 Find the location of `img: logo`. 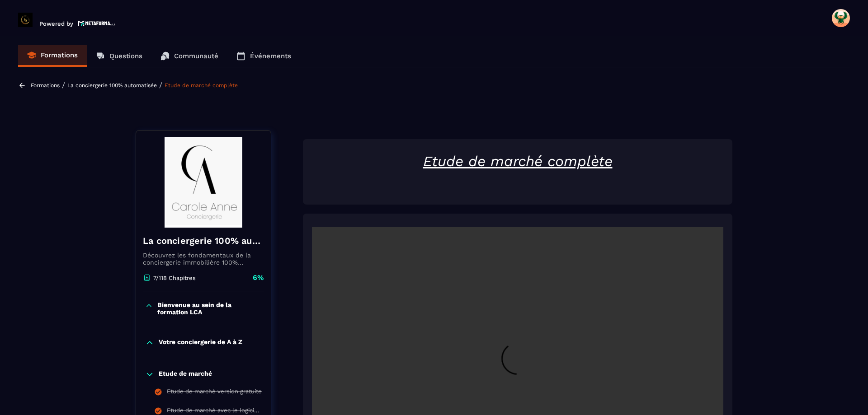

img: logo is located at coordinates (97, 23).